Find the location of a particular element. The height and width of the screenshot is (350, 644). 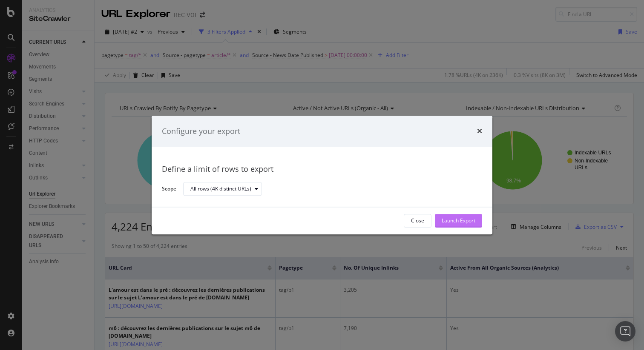

label: Scope is located at coordinates (169, 190).